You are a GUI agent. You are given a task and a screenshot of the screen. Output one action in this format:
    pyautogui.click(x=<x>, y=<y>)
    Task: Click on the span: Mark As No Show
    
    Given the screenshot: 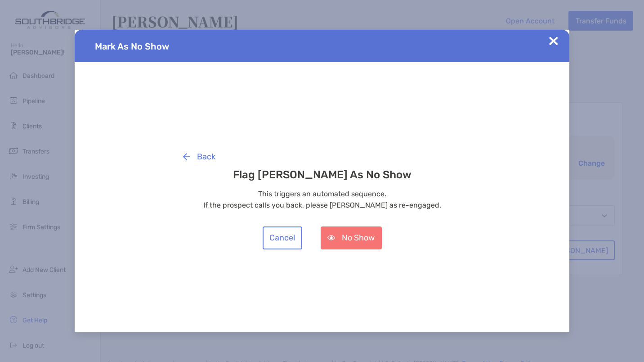 What is the action you would take?
    pyautogui.click(x=132, y=47)
    